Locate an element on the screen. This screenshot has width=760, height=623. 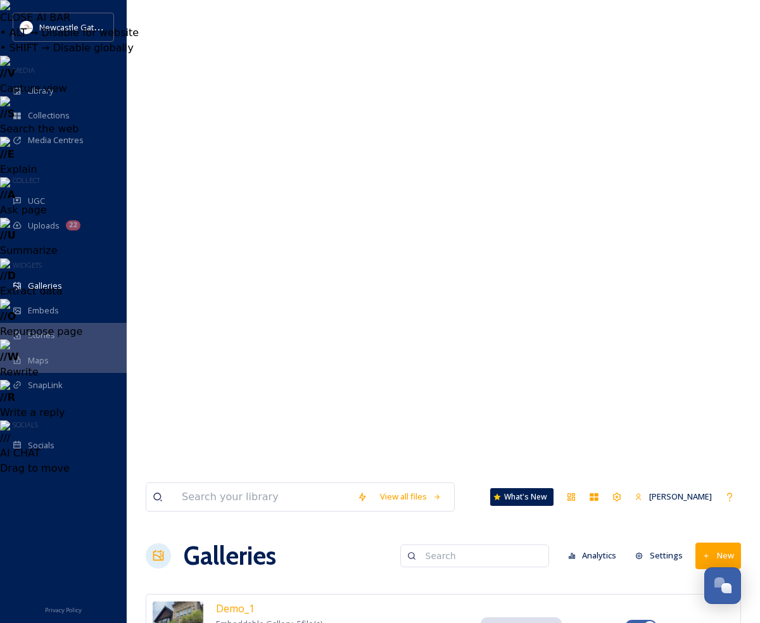
a: Analytics is located at coordinates (595, 555).